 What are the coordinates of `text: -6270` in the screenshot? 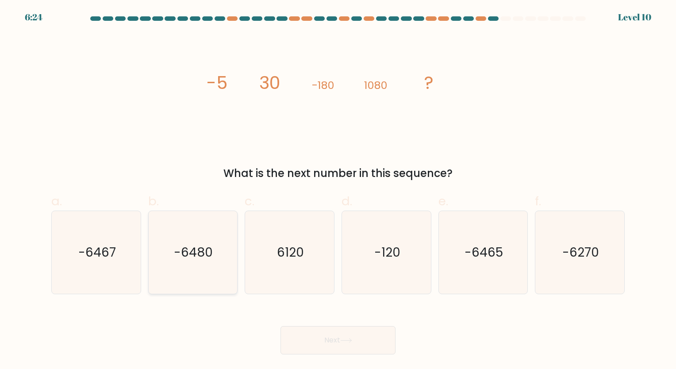 It's located at (581, 252).